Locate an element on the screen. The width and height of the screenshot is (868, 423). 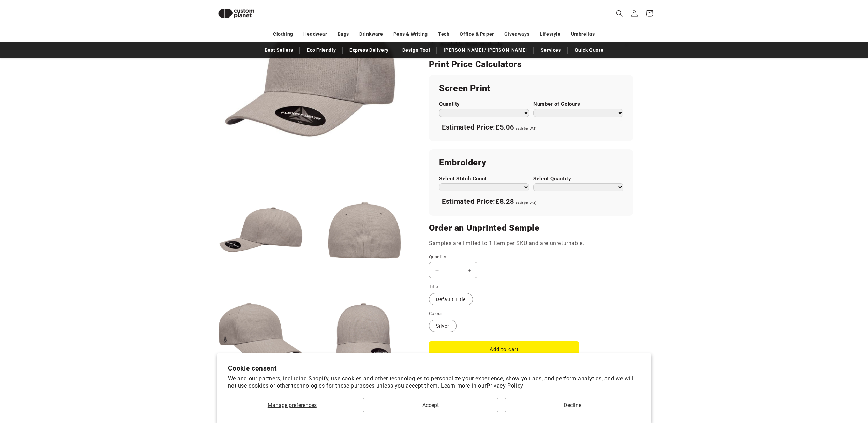
a: Headwear is located at coordinates (316, 34).